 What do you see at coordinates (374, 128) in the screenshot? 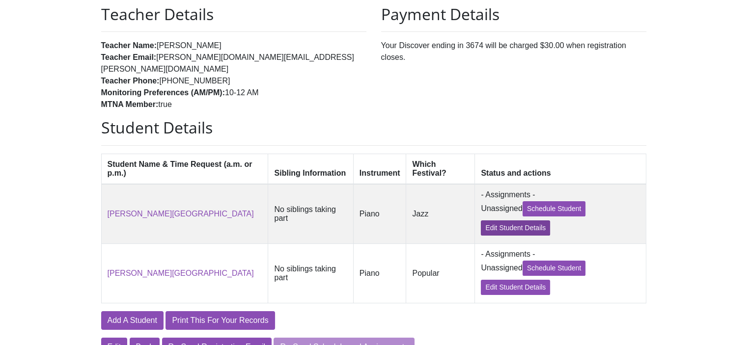
I see `h2: Student Details` at bounding box center [374, 128].